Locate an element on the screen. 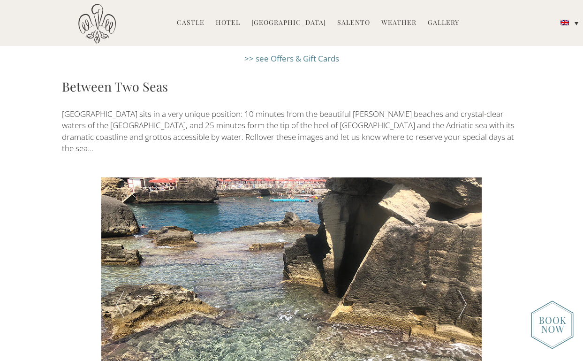 The height and width of the screenshot is (361, 583). a: Experiences is located at coordinates (334, 53).